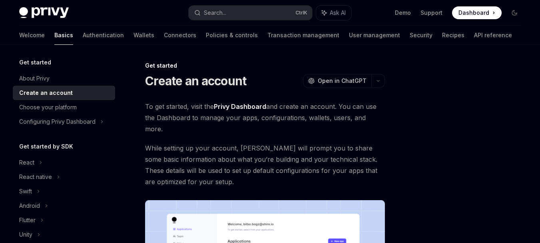  What do you see at coordinates (474, 13) in the screenshot?
I see `span: Dashboard` at bounding box center [474, 13].